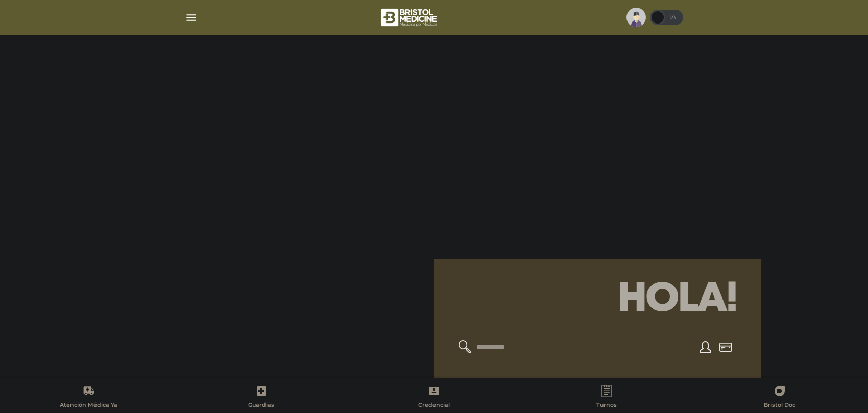  Describe the element at coordinates (261, 397) in the screenshot. I see `a: Guardias` at that location.